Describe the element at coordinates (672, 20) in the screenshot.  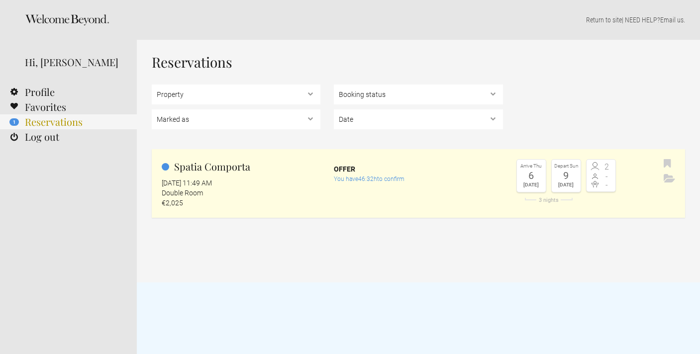
I see `a: Email us` at that location.